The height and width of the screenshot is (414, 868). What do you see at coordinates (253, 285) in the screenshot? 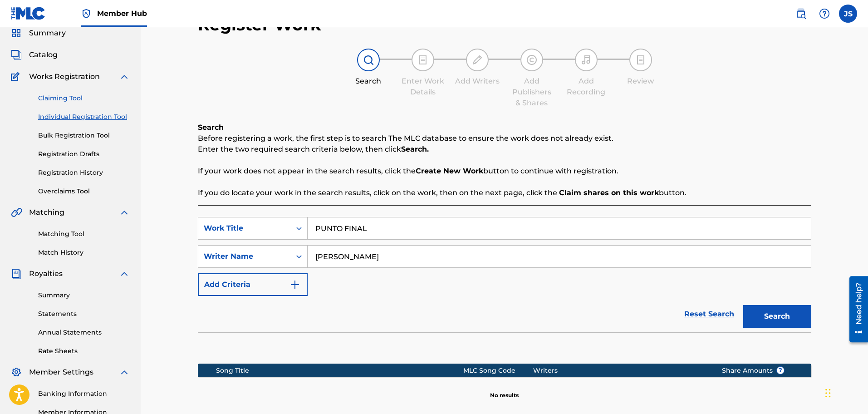
I see `button: Add Criteria` at bounding box center [253, 285].